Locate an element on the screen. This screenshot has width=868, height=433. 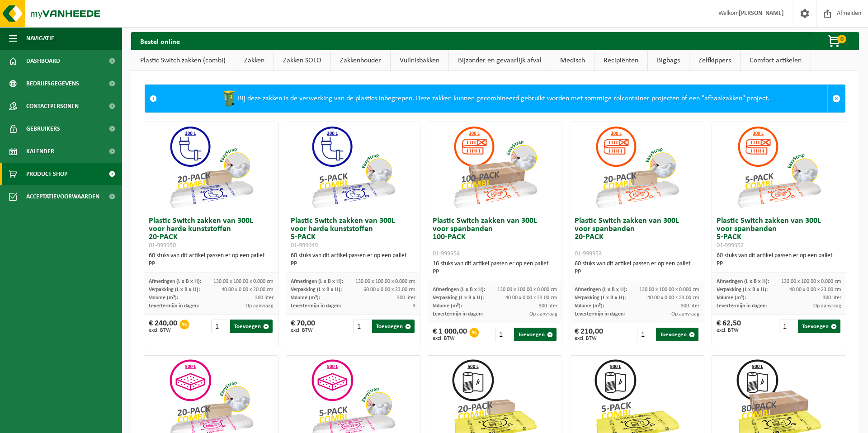
div: € 240,00 is located at coordinates (163, 326).